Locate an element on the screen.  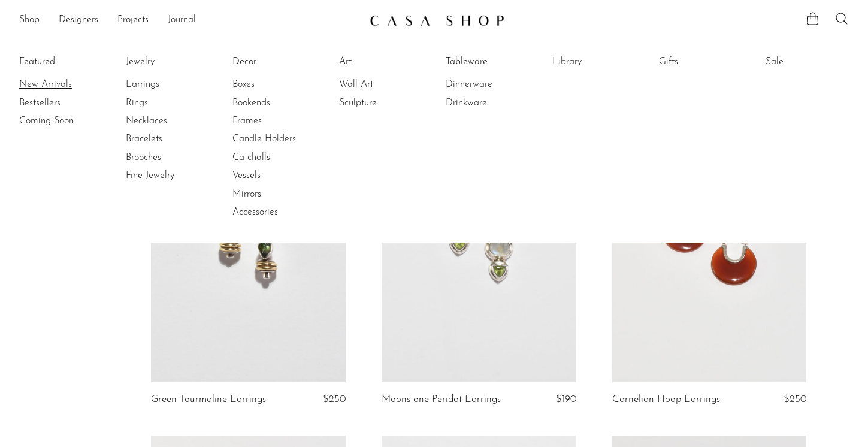
a: Vessels is located at coordinates (278, 176).